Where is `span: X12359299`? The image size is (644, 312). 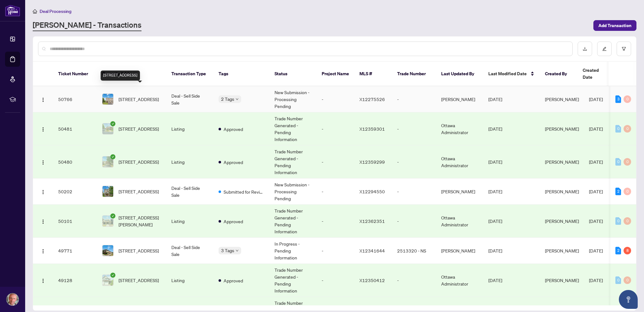
span: X12359299 is located at coordinates (372, 161).